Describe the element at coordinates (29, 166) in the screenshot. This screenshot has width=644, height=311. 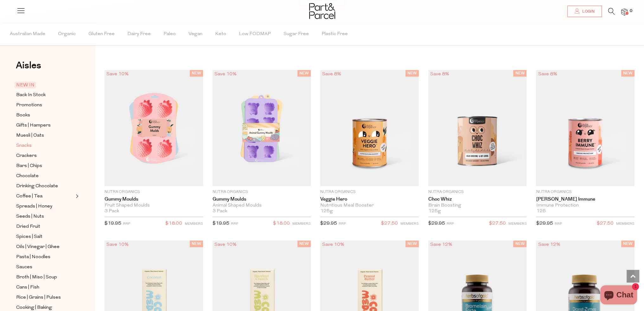
I see `span: Bars | Chips` at that location.